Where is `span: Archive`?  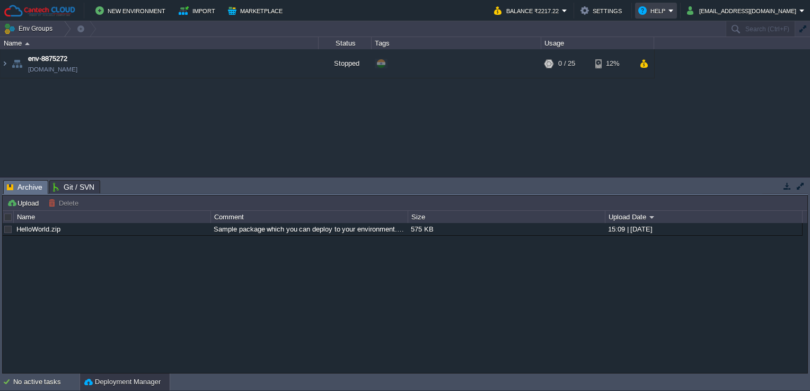
span: Archive is located at coordinates (24, 187).